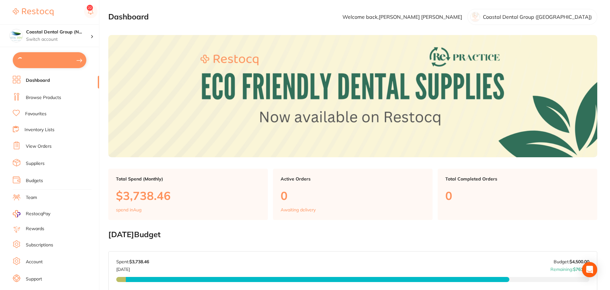 Image resolution: width=610 pixels, height=290 pixels. What do you see at coordinates (133, 262) in the screenshot?
I see `p: Spent:` at bounding box center [133, 262].